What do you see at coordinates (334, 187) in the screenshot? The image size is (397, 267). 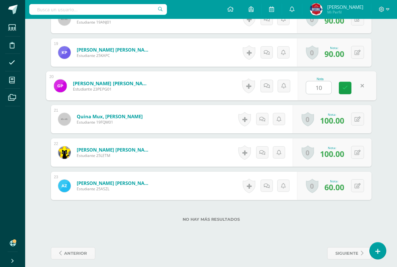 I see `span: 60.00` at bounding box center [334, 187].